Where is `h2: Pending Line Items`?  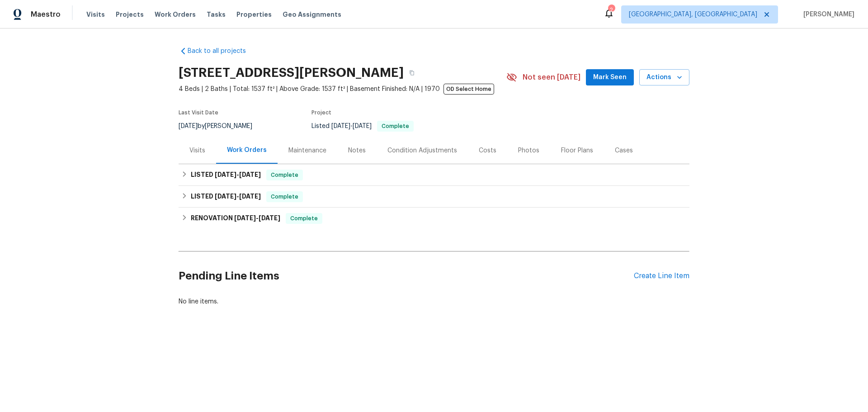
h2: Pending Line Items is located at coordinates (406, 275).